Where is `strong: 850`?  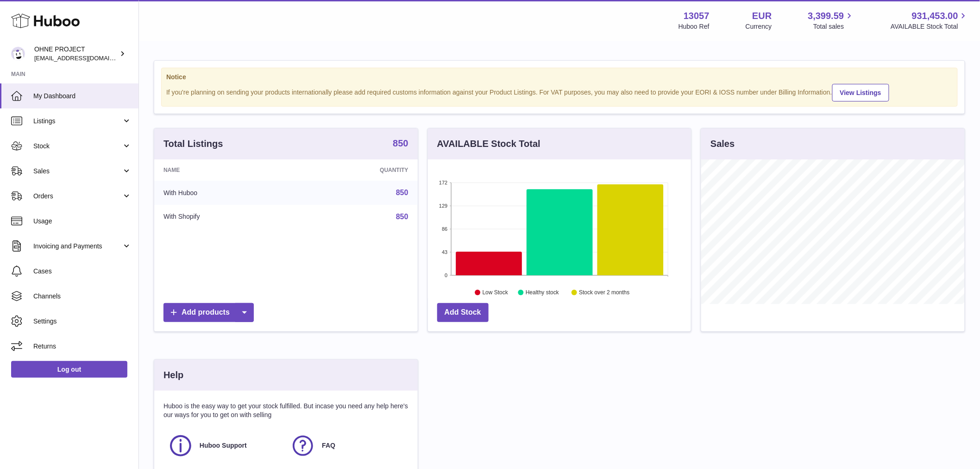 strong: 850 is located at coordinates (400, 144).